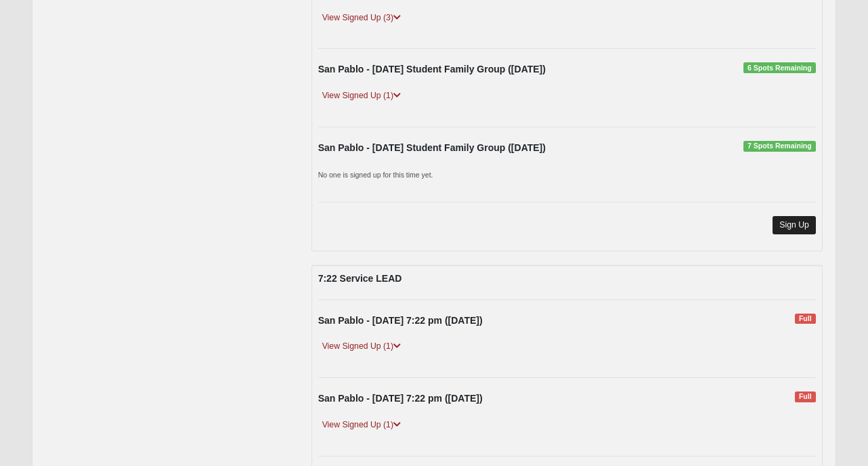  What do you see at coordinates (779, 67) in the screenshot?
I see `span: 6 Spots Remaining` at bounding box center [779, 67].